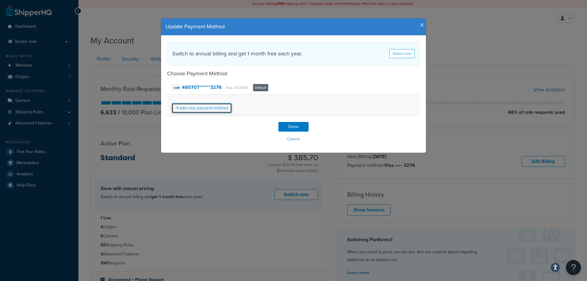 The height and width of the screenshot is (281, 587). What do you see at coordinates (236, 88) in the screenshot?
I see `small: Exp. 07/2029` at bounding box center [236, 88].